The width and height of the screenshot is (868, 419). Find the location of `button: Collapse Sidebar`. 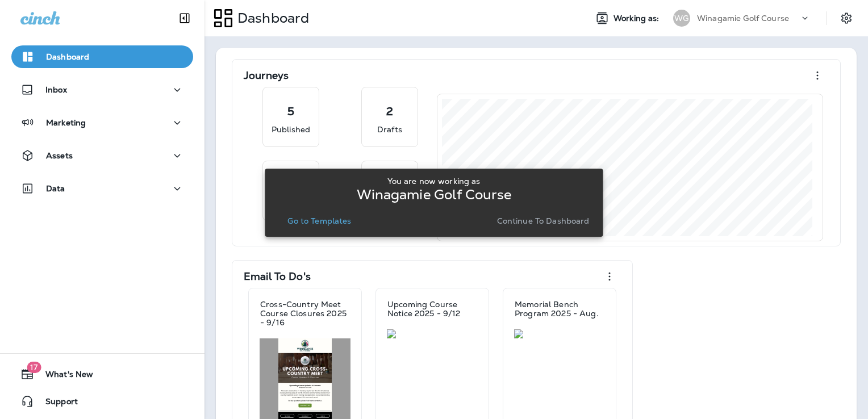

button: Collapse Sidebar is located at coordinates (185, 18).